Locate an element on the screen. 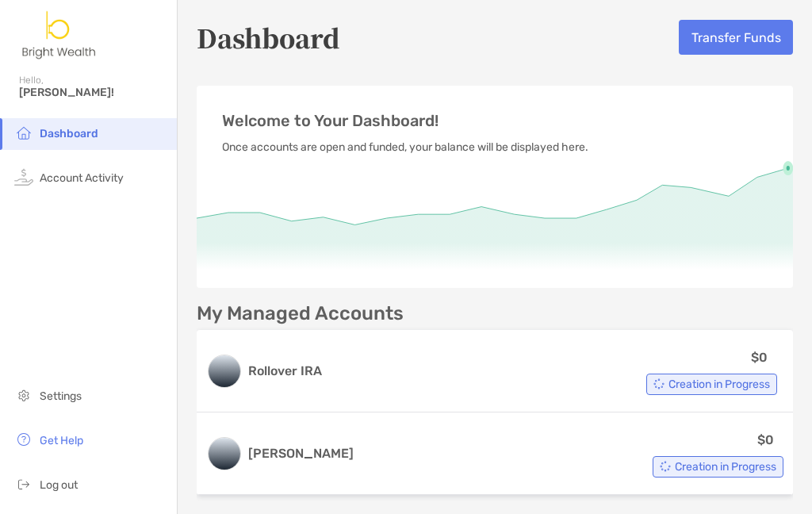  h5: Dashboard is located at coordinates (268, 38).